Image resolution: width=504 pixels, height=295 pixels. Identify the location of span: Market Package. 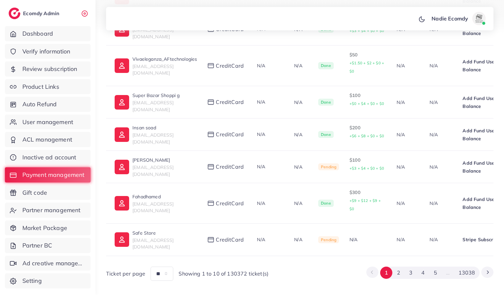
(45, 228).